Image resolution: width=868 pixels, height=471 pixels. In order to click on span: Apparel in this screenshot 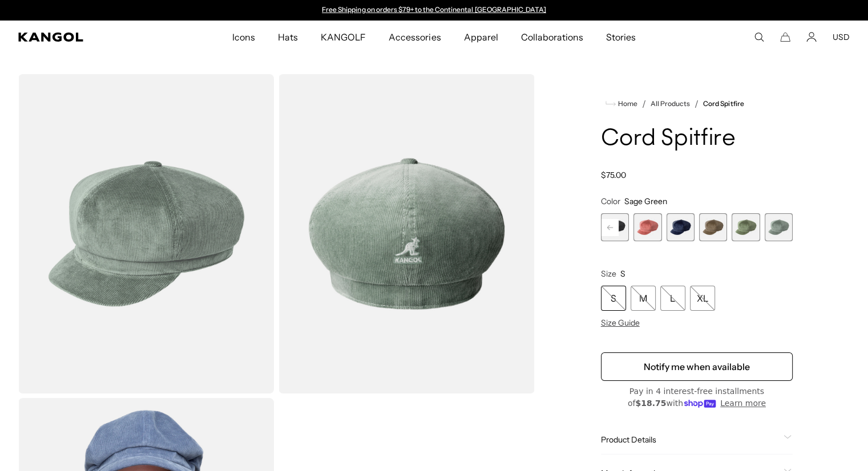, I will do `click(480, 37)`.